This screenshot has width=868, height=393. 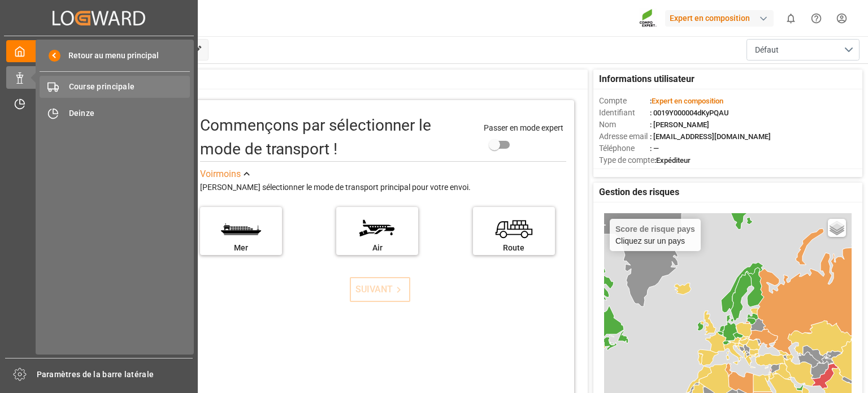 I want to click on font: Route, so click(x=514, y=248).